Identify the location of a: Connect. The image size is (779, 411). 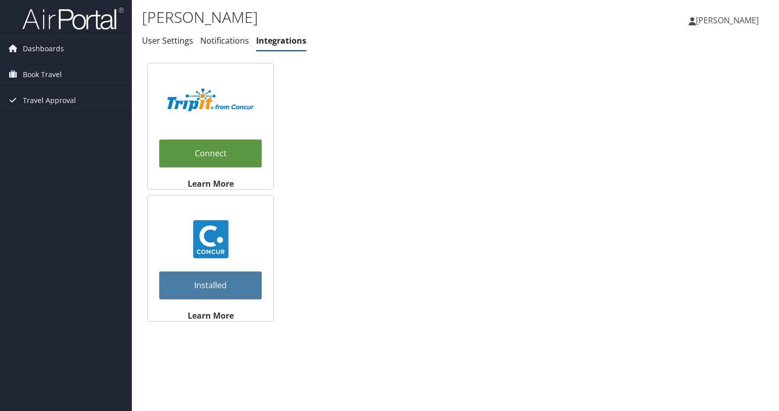
(210, 153).